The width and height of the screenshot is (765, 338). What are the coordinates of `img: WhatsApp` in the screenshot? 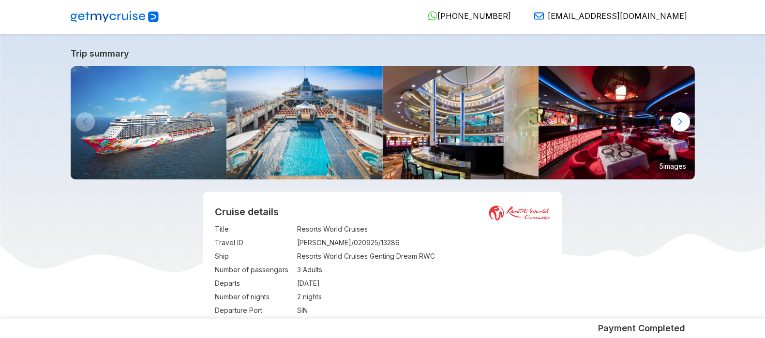 It's located at (433, 16).